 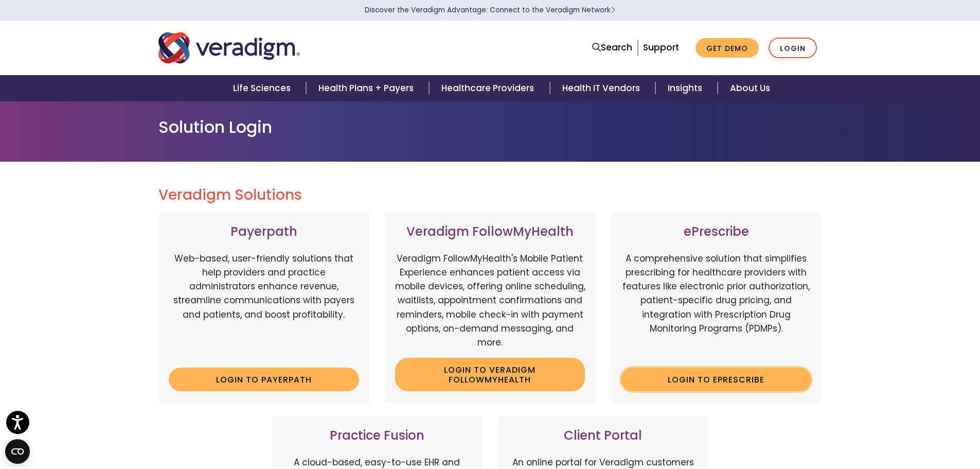 What do you see at coordinates (264, 88) in the screenshot?
I see `a: Life Sciences` at bounding box center [264, 88].